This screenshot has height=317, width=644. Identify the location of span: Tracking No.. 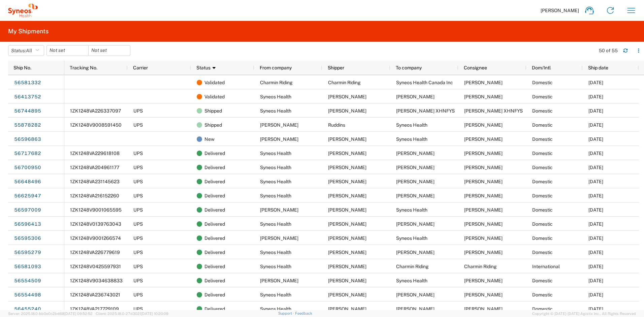
(84, 68).